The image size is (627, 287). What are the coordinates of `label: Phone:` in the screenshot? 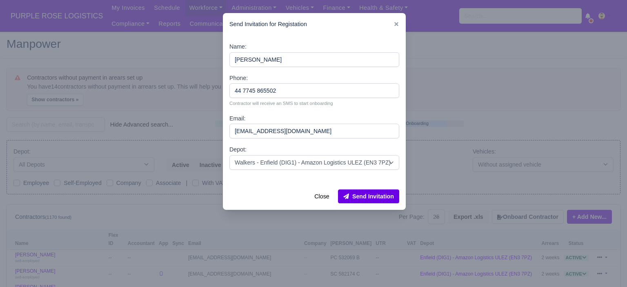 It's located at (238, 78).